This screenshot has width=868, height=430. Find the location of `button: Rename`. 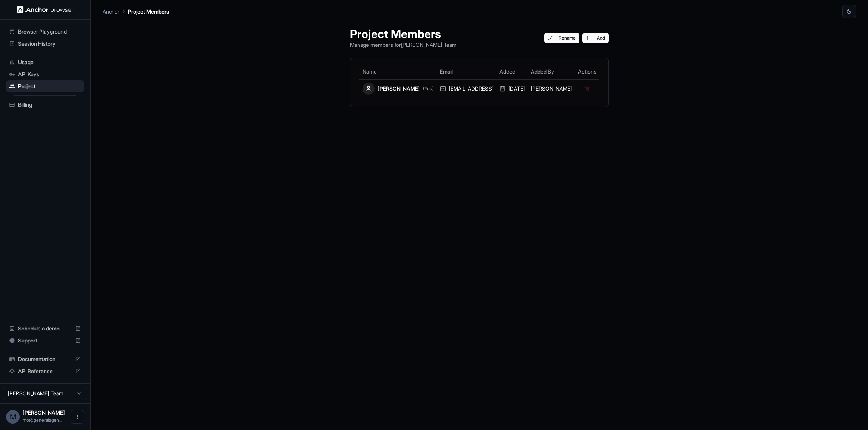

button: Rename is located at coordinates (562, 38).